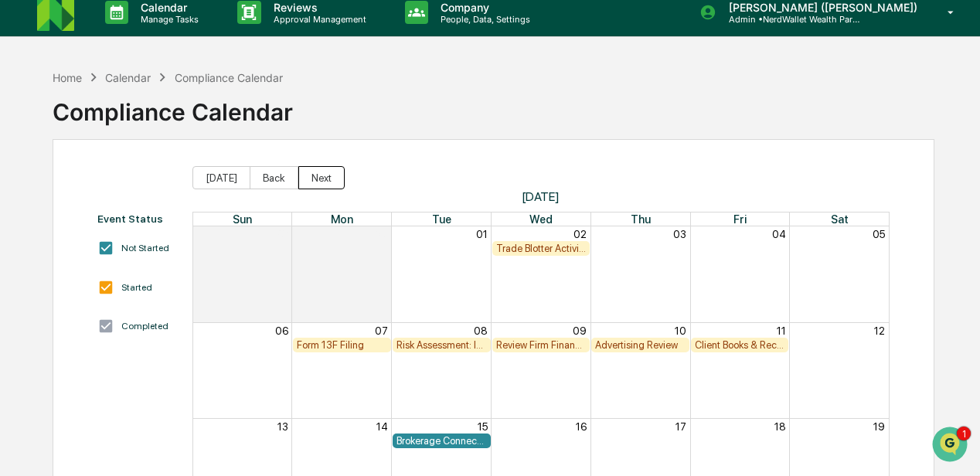  Describe the element at coordinates (161, 155) in the screenshot. I see `div: Start new chat` at that location.